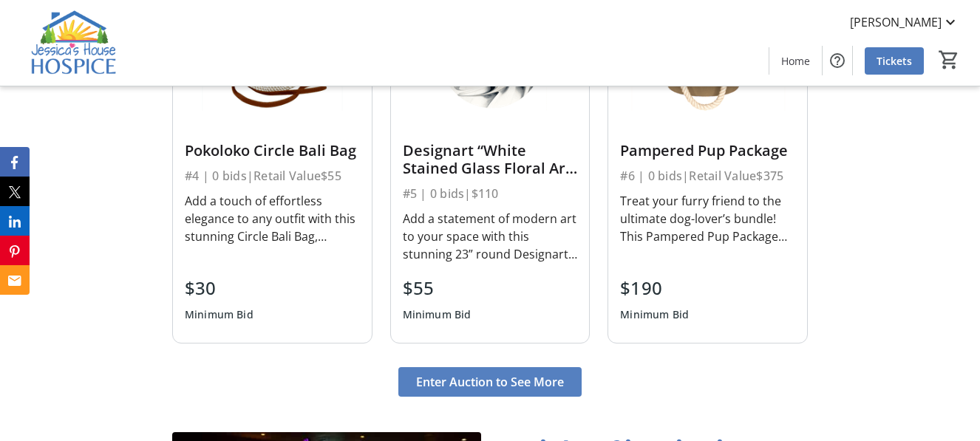  Describe the element at coordinates (949, 60) in the screenshot. I see `button: Cart` at that location.